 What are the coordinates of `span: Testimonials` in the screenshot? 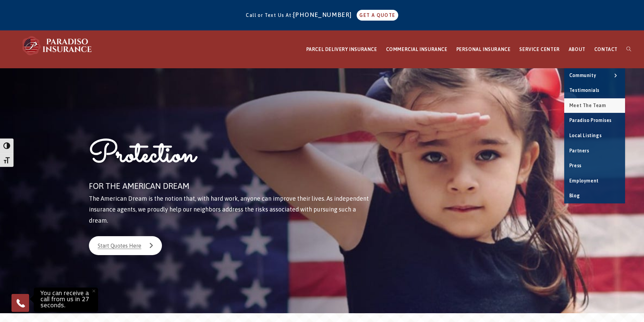 It's located at (584, 91).